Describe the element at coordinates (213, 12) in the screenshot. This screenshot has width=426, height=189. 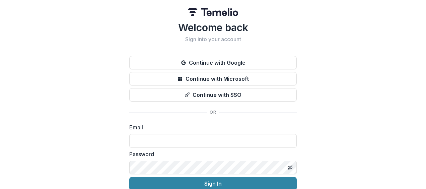
I see `img: Temelio` at that location.